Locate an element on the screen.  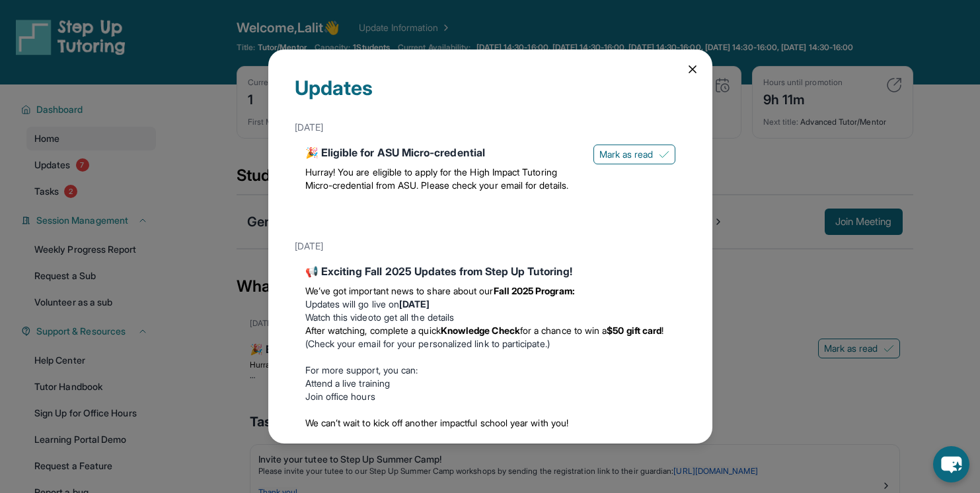
li: to get all the details is located at coordinates (490, 318).